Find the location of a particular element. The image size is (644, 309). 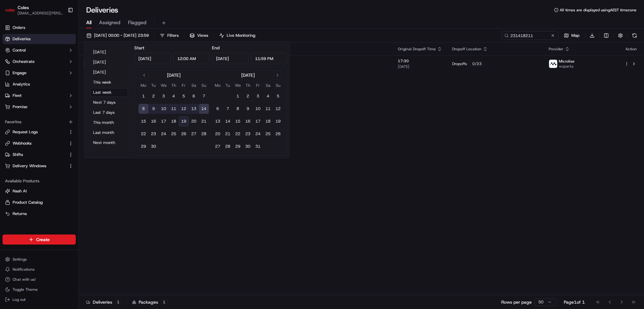

button: Create is located at coordinates (39, 240).